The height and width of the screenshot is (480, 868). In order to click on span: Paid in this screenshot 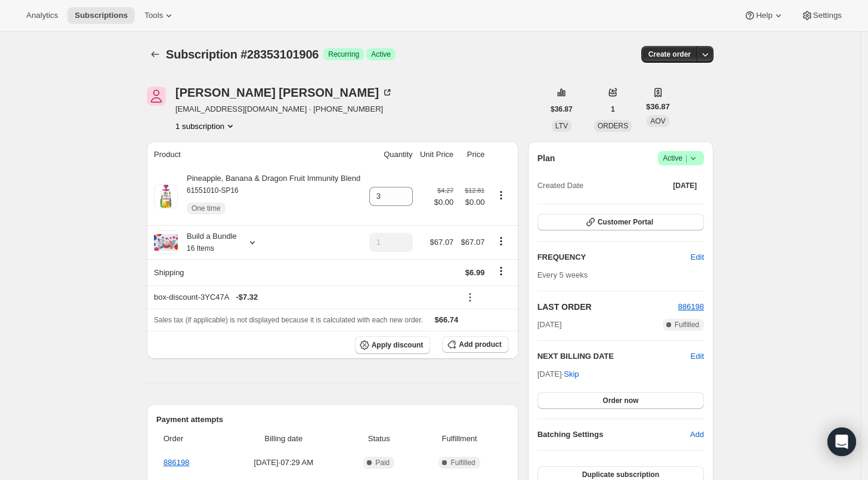, I will do `click(383, 463)`.